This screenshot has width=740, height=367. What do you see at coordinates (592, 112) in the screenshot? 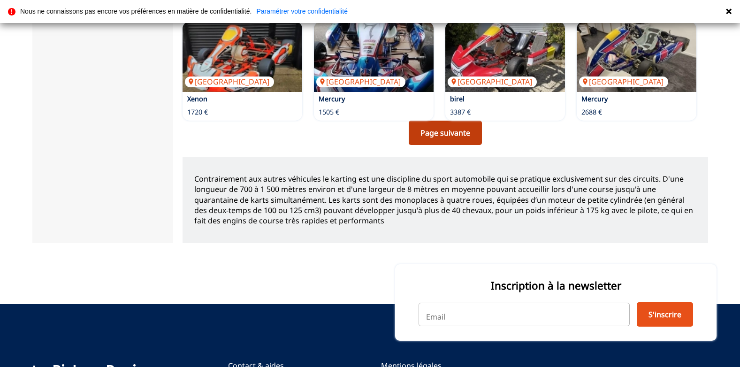
I see `p: 2688 €` at bounding box center [592, 112].